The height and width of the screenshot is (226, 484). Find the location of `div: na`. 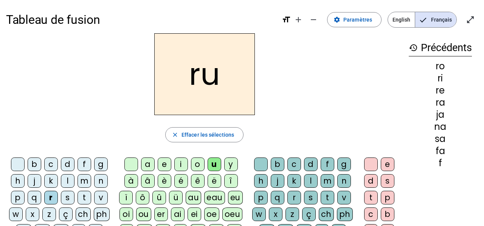

div: na is located at coordinates (440, 127).